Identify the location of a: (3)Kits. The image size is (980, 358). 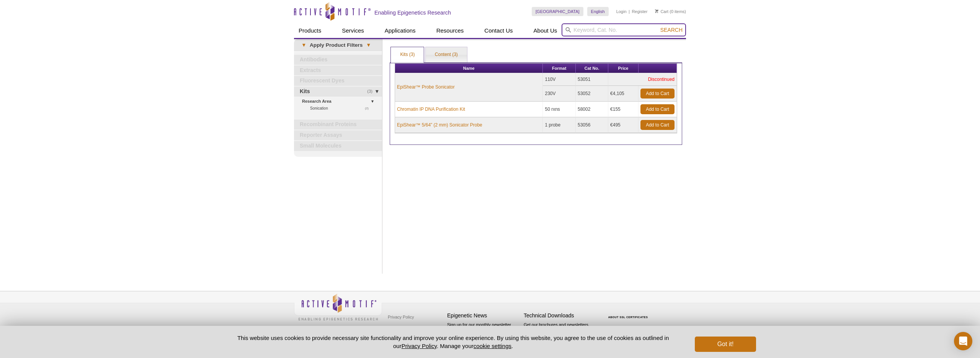
(338, 91).